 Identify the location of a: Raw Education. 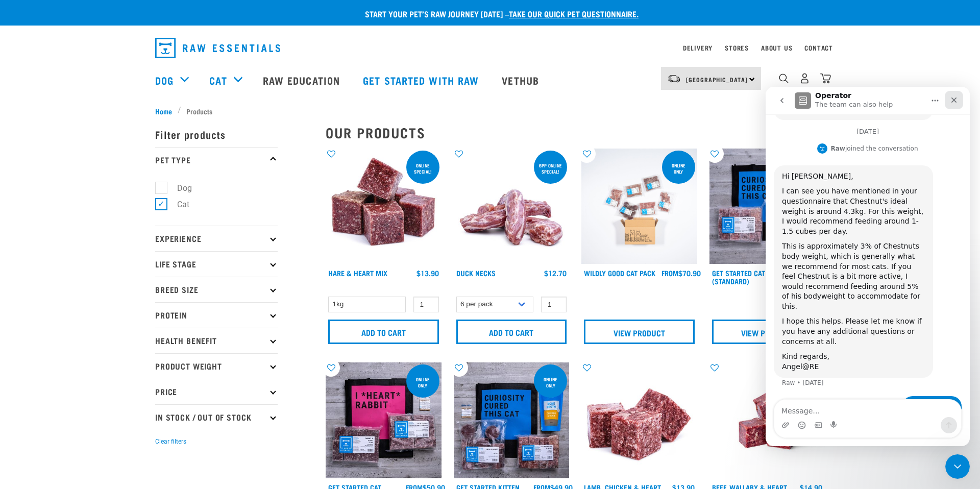
(303, 80).